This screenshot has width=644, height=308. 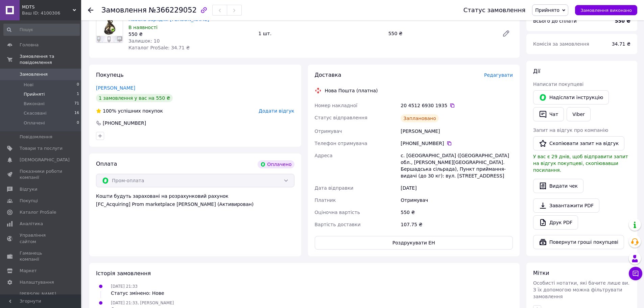 What do you see at coordinates (91, 10) in the screenshot?
I see `div: Повернутися назад` at bounding box center [91, 10].